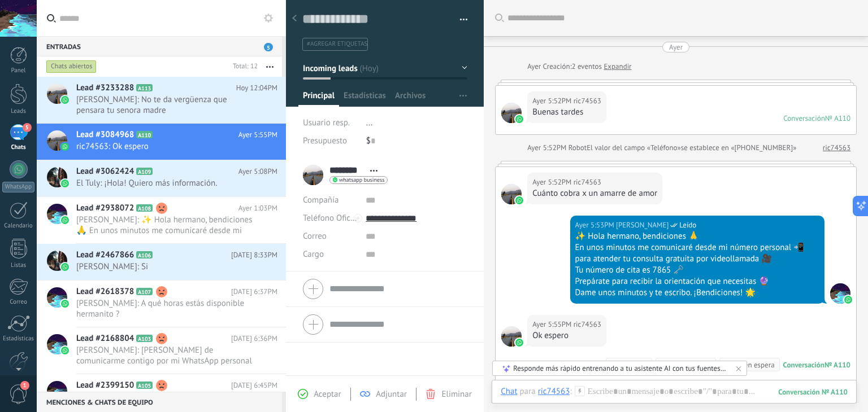 The width and height of the screenshot is (868, 412). Describe the element at coordinates (19, 226) in the screenshot. I see `div: Calendario` at that location.